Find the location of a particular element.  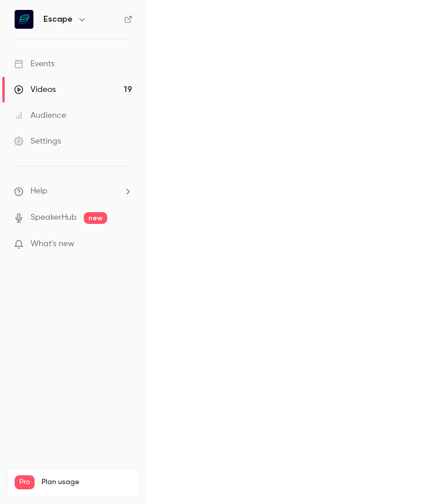

span: Plan usage is located at coordinates (86, 483).